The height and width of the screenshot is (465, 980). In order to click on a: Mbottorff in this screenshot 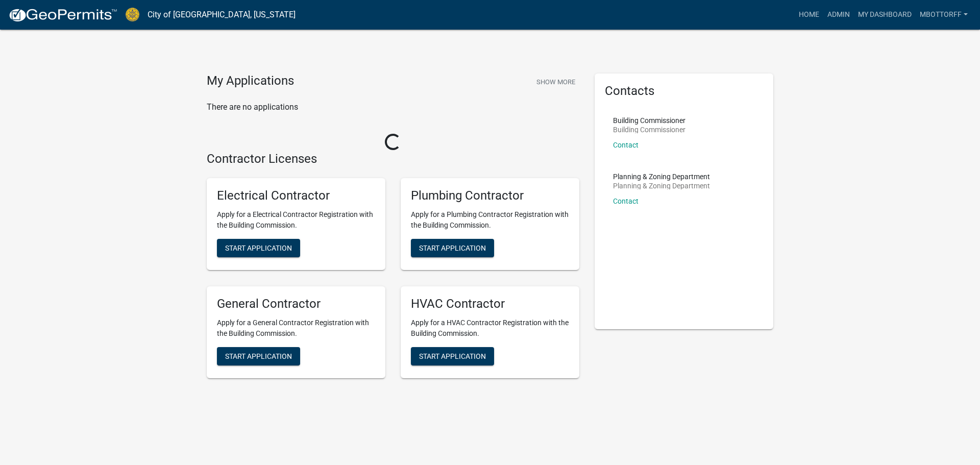, I will do `click(944, 15)`.